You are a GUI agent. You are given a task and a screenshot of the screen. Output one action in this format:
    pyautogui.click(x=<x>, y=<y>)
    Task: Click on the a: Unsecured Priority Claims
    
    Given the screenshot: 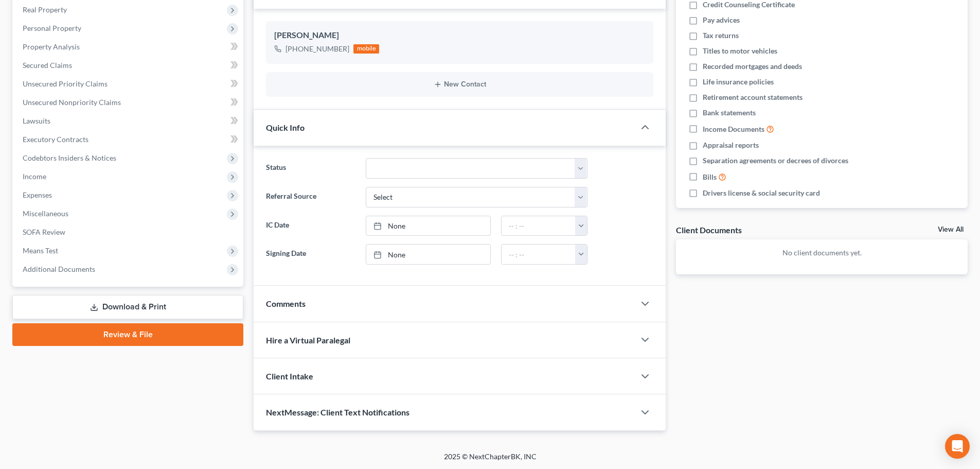 What is the action you would take?
    pyautogui.click(x=128, y=84)
    